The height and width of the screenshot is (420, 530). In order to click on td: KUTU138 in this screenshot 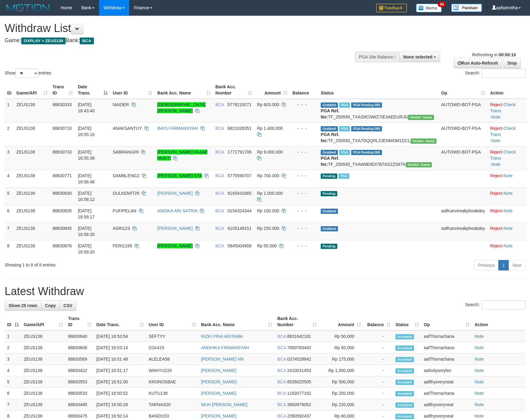, I will do `click(173, 393)`.